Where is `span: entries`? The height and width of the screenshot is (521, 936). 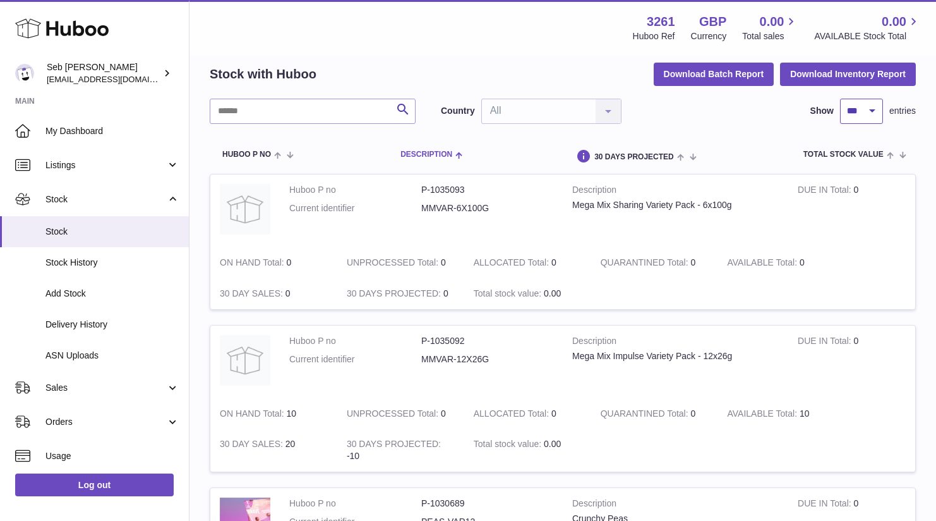
span: entries is located at coordinates (903, 111).